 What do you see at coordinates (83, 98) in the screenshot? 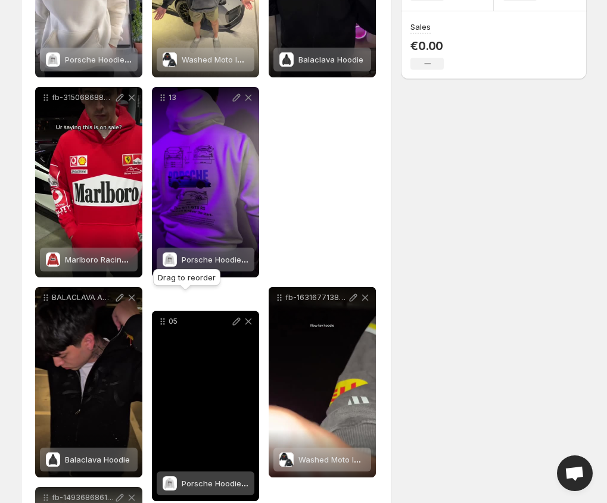
I see `p: fb-31506868872291767-a7e9026015-1-video` at bounding box center [83, 98].